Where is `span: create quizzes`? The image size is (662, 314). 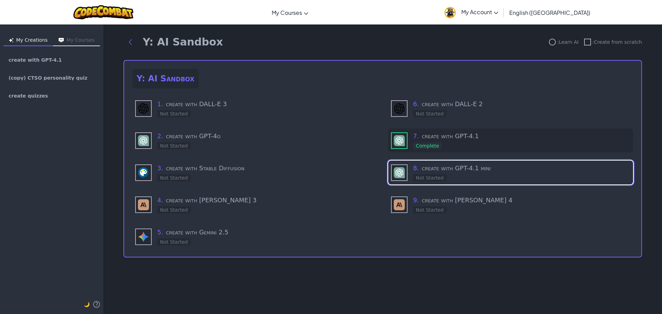
span: create quizzes is located at coordinates (28, 96).